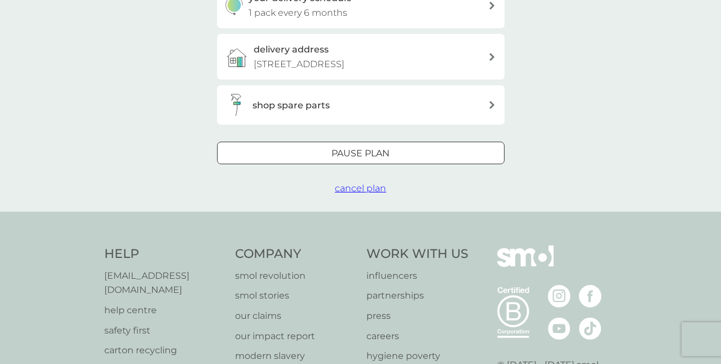 The image size is (721, 364). Describe the element at coordinates (417, 254) in the screenshot. I see `h4: Work With Us` at that location.